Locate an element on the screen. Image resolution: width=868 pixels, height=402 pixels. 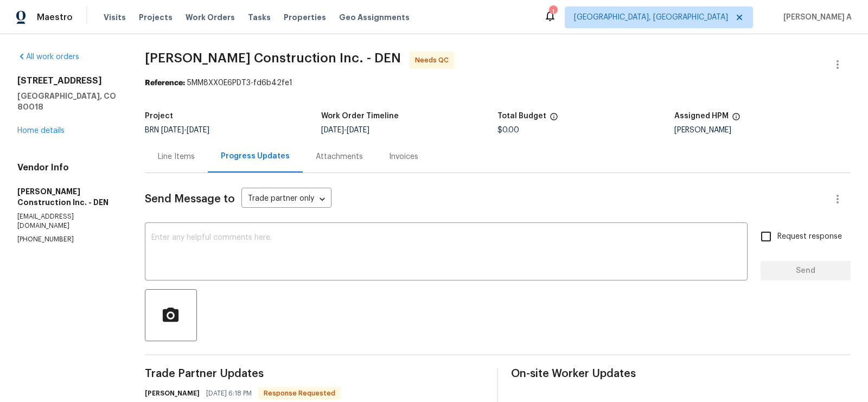
span: Tasks is located at coordinates (259, 17).